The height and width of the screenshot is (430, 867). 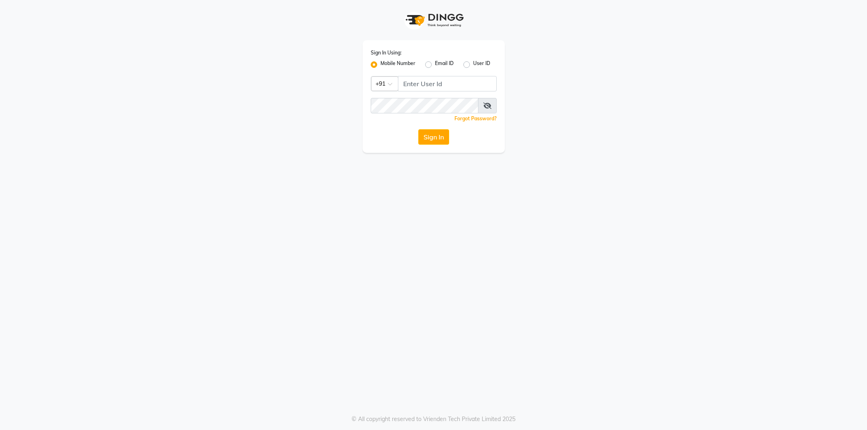 What do you see at coordinates (433, 137) in the screenshot?
I see `button: Sign In` at bounding box center [433, 137].